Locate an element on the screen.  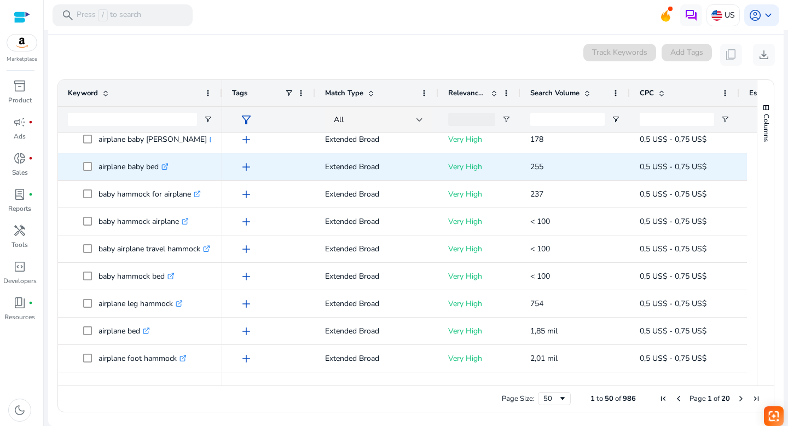
input: CPC Filter Input is located at coordinates (677, 119).